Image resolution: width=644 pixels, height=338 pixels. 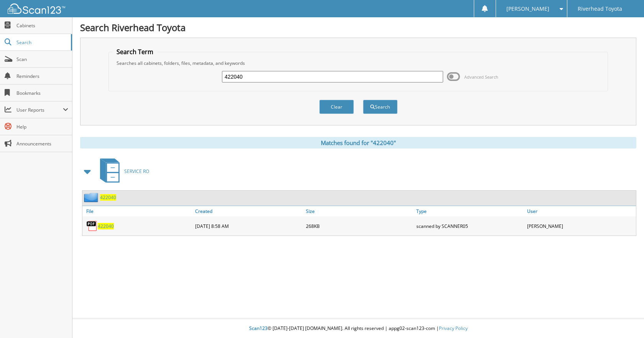 I want to click on a: Created, so click(x=249, y=211).